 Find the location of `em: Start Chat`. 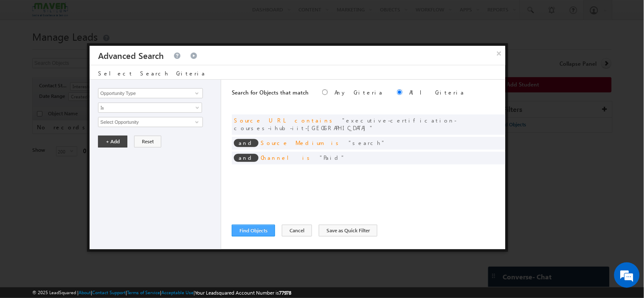

em: Start Chat is located at coordinates (135, 239).